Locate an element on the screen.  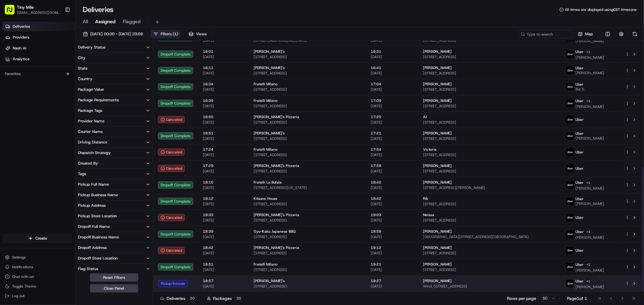
span: 17:29 is located at coordinates (223, 166).